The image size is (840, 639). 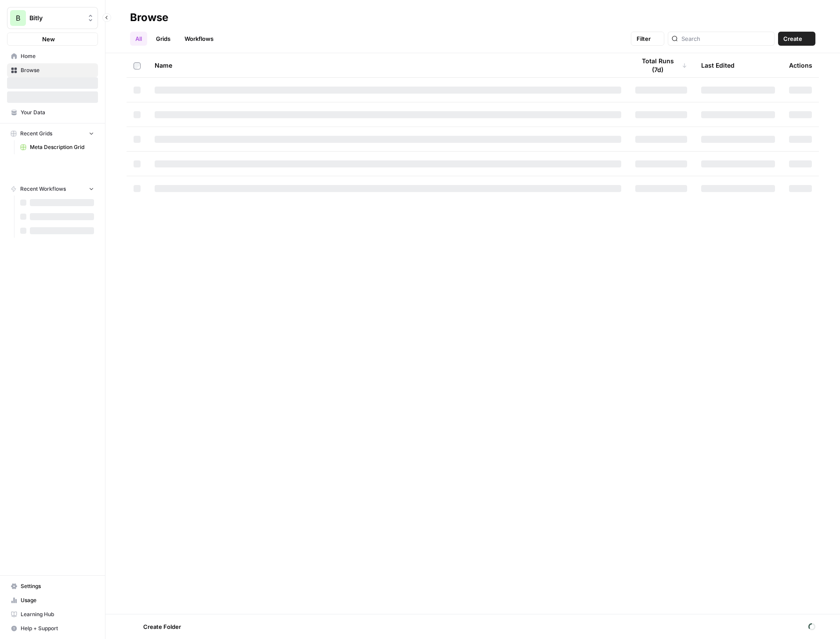 I want to click on a: Learning Hub, so click(x=52, y=614).